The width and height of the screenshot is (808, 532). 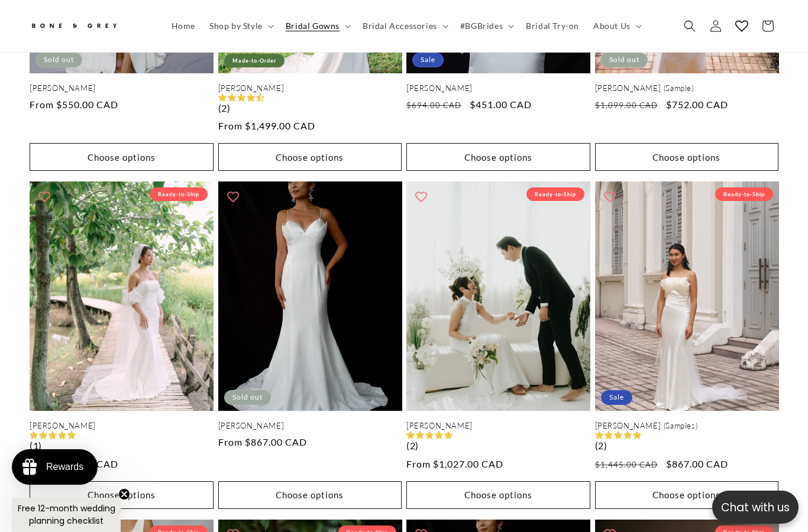 What do you see at coordinates (64, 467) in the screenshot?
I see `div: Rewards` at bounding box center [64, 467].